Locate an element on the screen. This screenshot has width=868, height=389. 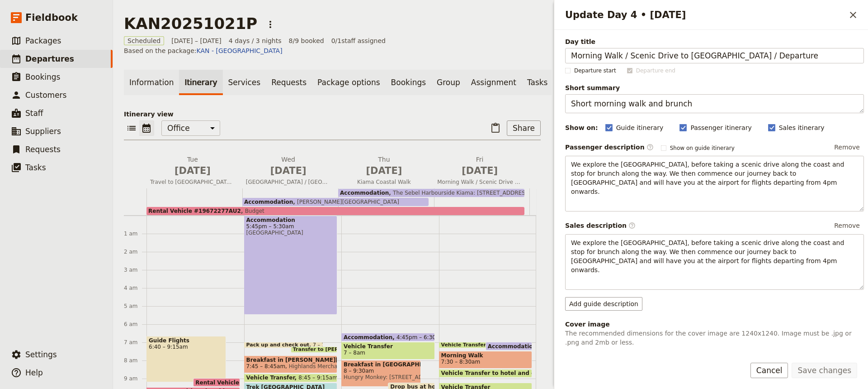
span: 7:30 – 8:30am is located at coordinates (460, 362).